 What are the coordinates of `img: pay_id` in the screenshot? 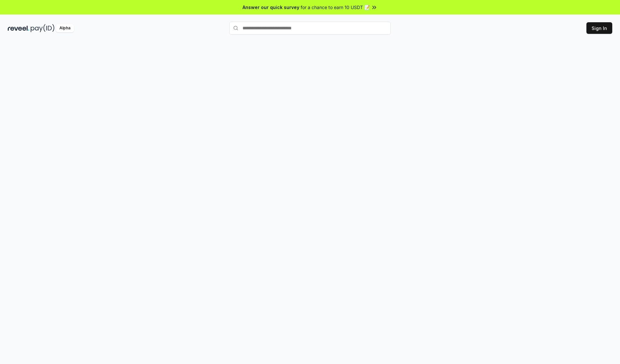 It's located at (43, 28).